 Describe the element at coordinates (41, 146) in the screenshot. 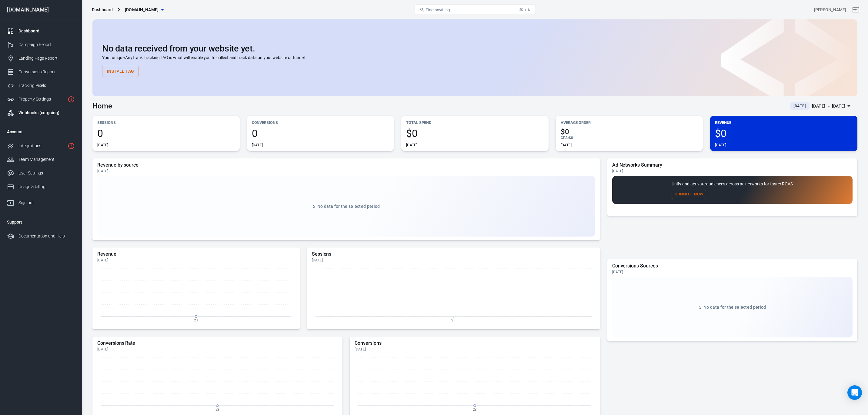

I see `a: Integrations` at that location.